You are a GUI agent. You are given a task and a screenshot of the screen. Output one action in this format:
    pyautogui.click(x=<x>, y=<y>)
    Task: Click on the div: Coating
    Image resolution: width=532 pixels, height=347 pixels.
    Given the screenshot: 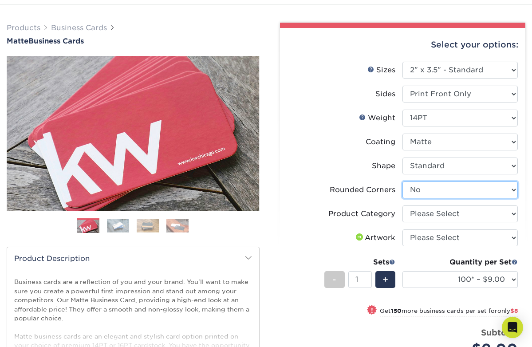 What is the action you would take?
    pyautogui.click(x=381, y=142)
    